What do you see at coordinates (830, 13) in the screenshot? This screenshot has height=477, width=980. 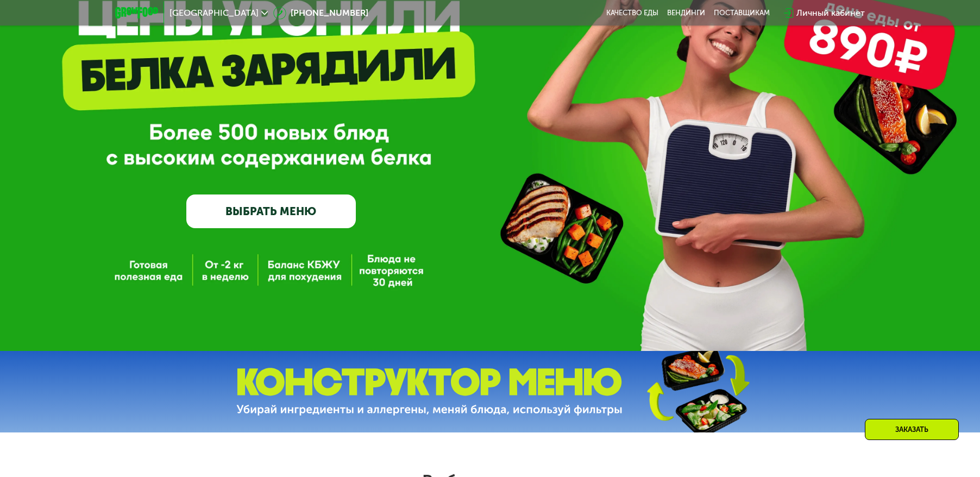 I see `div: Личный кабинет` at bounding box center [830, 13].